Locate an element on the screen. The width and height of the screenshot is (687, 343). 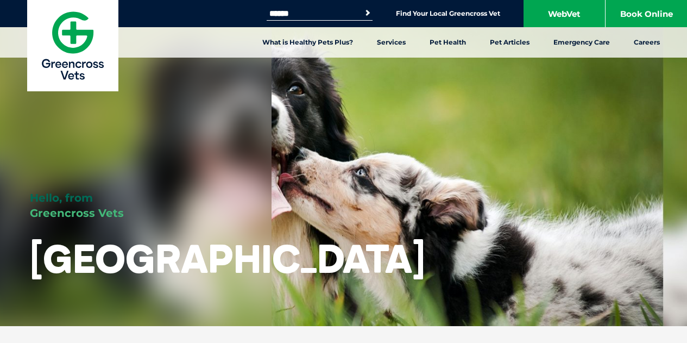
a: Emergency Care is located at coordinates (582, 42).